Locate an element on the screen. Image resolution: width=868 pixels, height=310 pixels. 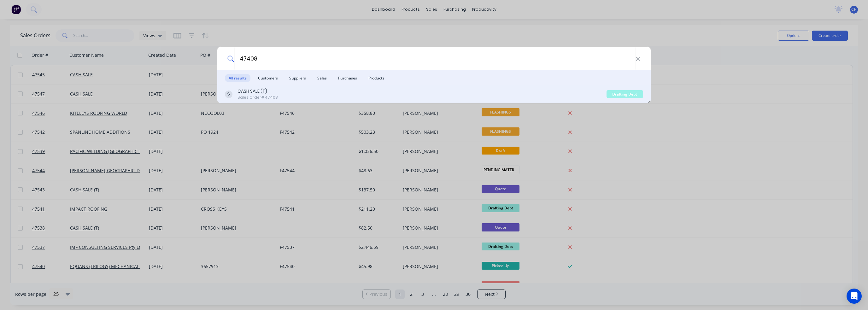
span: Purchases is located at coordinates (348, 78).